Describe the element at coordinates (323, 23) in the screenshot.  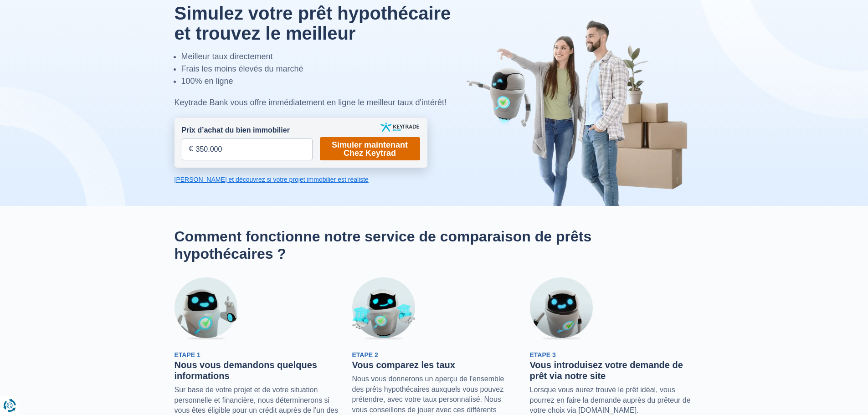
I see `h1: Simulez votre prêt hypothécaire et trouvez le meilleur` at that location.